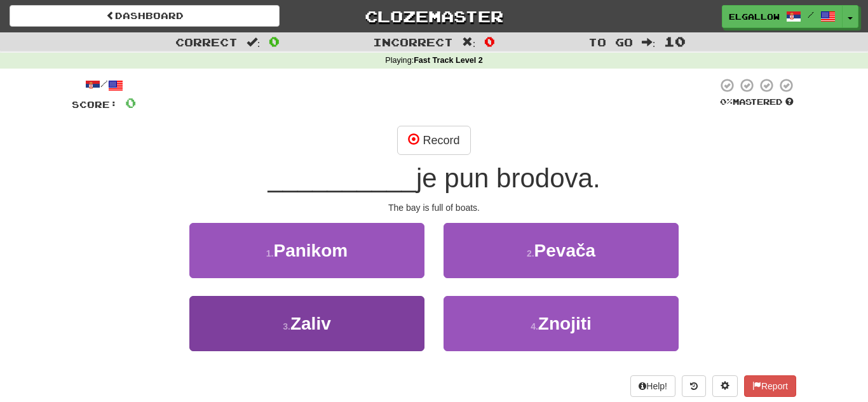 This screenshot has height=402, width=868. Describe the element at coordinates (561, 250) in the screenshot. I see `button: 2.Pevača` at that location.